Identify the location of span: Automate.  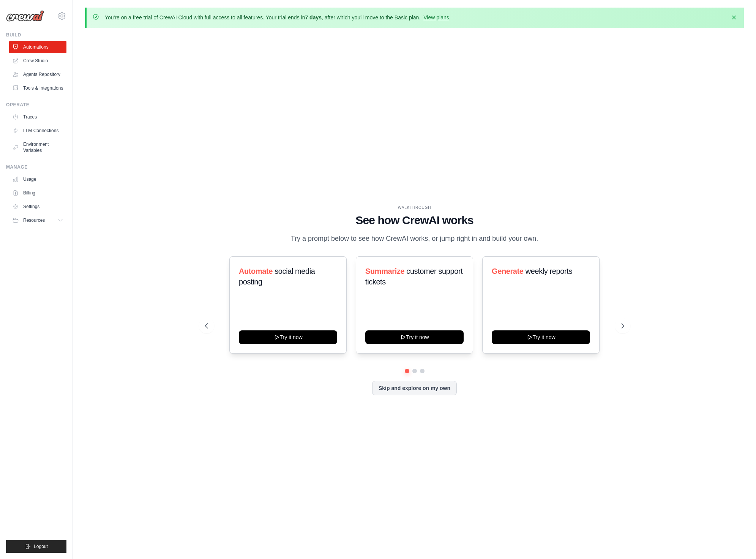
(255, 271).